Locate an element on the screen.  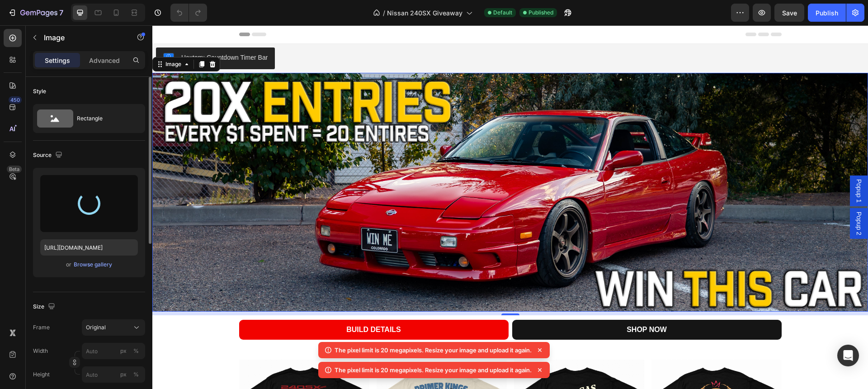
div: Rectangle is located at coordinates (105, 119).